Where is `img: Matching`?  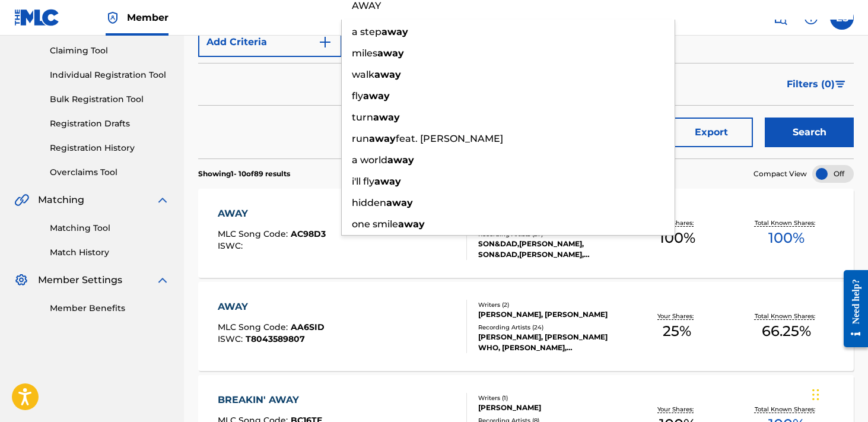 img: Matching is located at coordinates (21, 200).